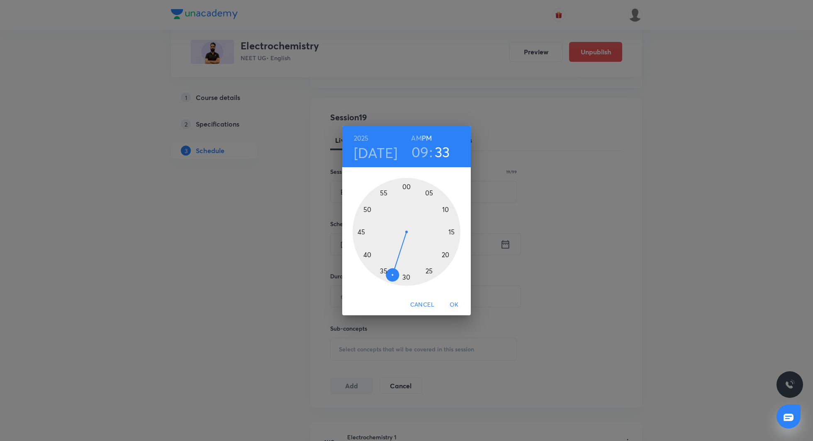 The image size is (813, 441). I want to click on h6: PM, so click(427, 138).